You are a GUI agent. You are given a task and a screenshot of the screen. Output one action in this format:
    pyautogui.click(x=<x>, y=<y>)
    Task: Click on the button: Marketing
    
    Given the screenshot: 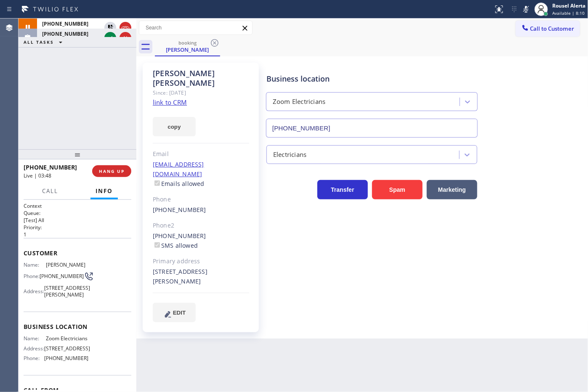 What is the action you would take?
    pyautogui.click(x=452, y=189)
    